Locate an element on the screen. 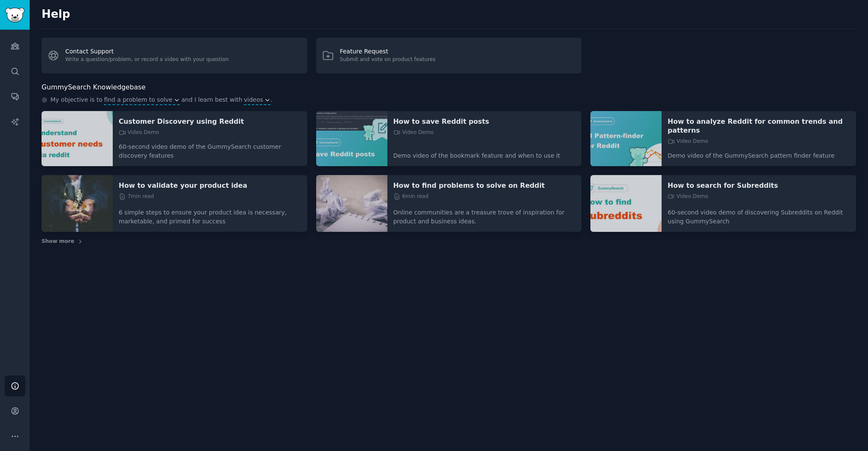 The height and width of the screenshot is (451, 868). p: 60-second video demo of the GummySearch customer discovery features is located at coordinates (210, 148).